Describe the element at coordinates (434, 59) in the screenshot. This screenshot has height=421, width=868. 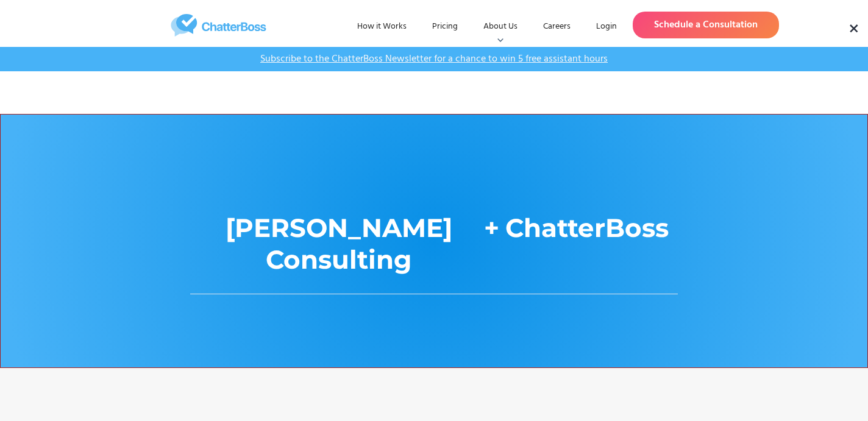
I see `a: Subscribe to the ChatterBoss Newsletter for a chance to win 5 free assistant hours` at that location.